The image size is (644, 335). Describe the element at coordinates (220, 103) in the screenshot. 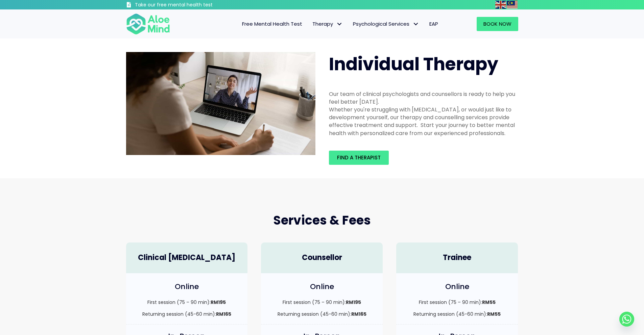

I see `img: Therapy online individual` at that location.